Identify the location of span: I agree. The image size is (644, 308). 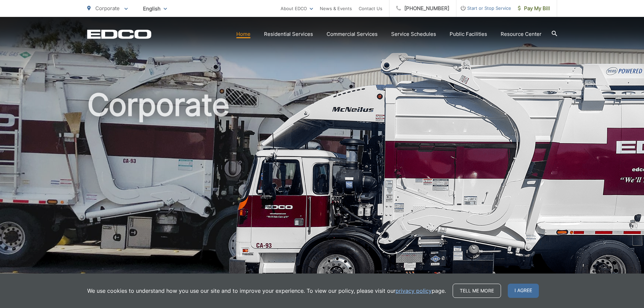
(523, 291).